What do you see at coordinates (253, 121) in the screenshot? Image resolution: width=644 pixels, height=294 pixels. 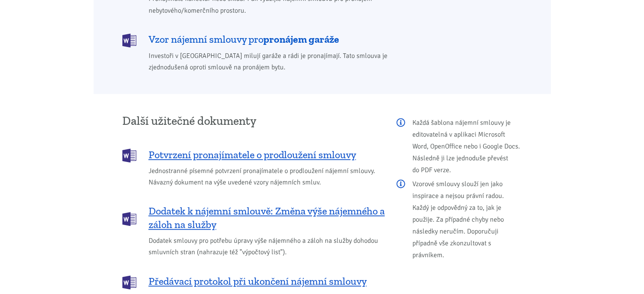 I see `h3: Další užitečné dokumenty` at bounding box center [253, 121].